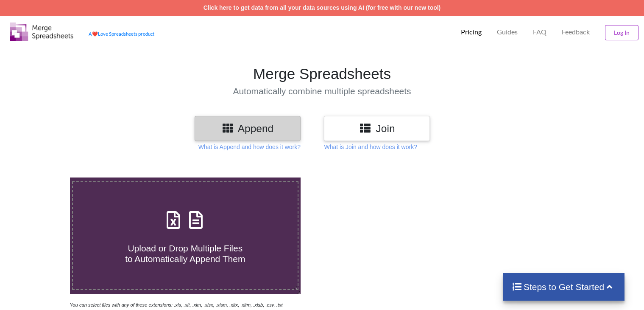 Image resolution: width=644 pixels, height=310 pixels. I want to click on h3: Append, so click(247, 128).